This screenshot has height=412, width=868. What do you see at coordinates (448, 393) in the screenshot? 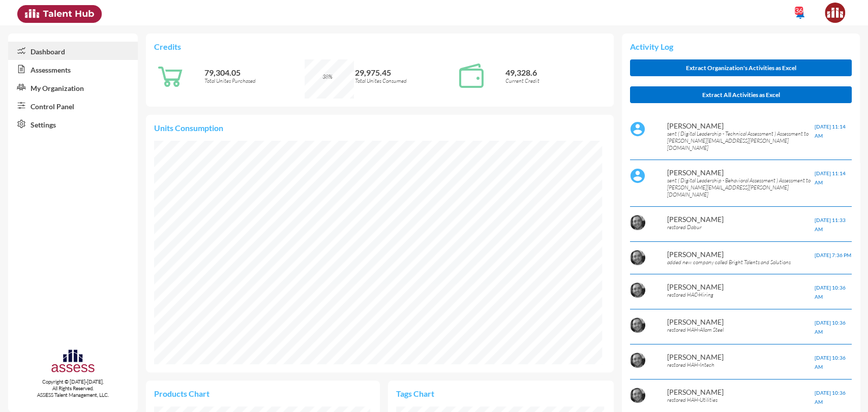
I see `p: Tags Chart` at bounding box center [448, 393].